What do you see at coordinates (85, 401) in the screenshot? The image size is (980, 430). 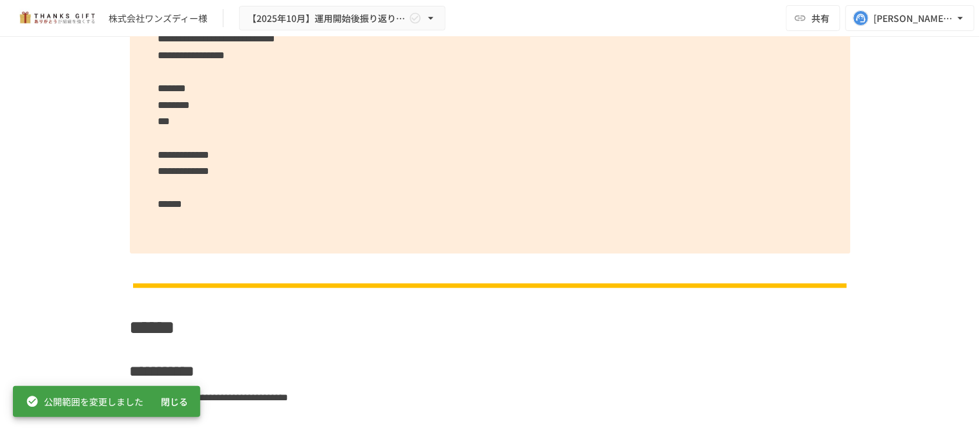 I see `div: 公開範囲を変更しました` at bounding box center [85, 401].